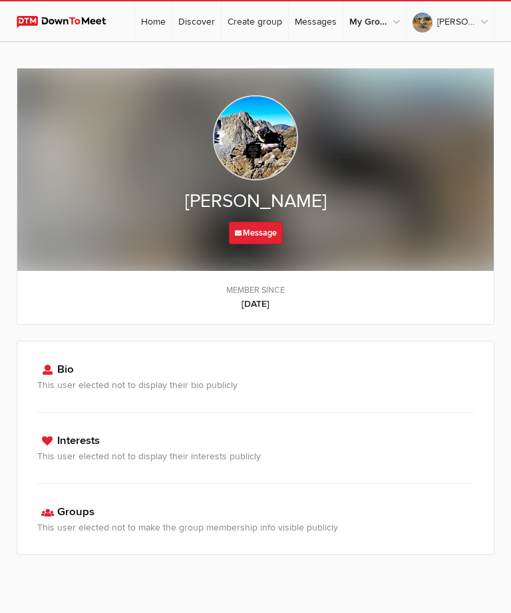 The image size is (511, 613). What do you see at coordinates (256, 138) in the screenshot?
I see `img: Carolyn` at bounding box center [256, 138].